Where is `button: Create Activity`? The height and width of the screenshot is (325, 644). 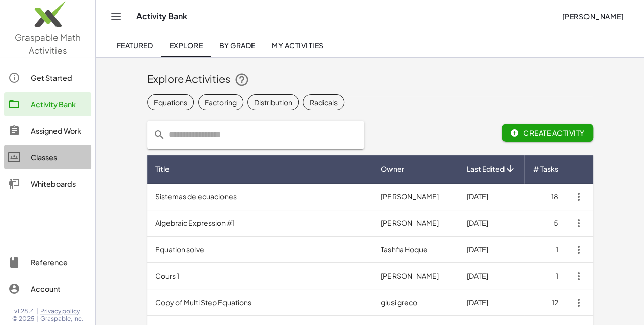 button: Create Activity is located at coordinates (547, 132).